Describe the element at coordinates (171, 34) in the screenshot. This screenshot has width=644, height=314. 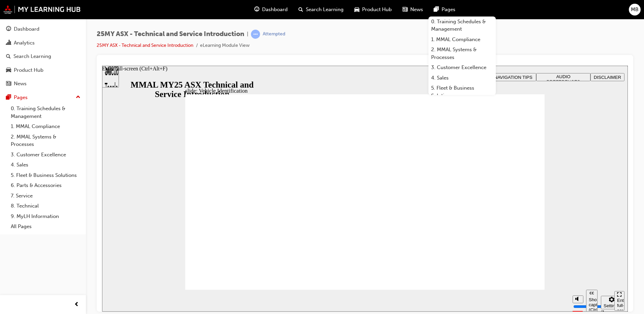
I see `span: 25MY ASX - Technical and Service Introduction` at that location.